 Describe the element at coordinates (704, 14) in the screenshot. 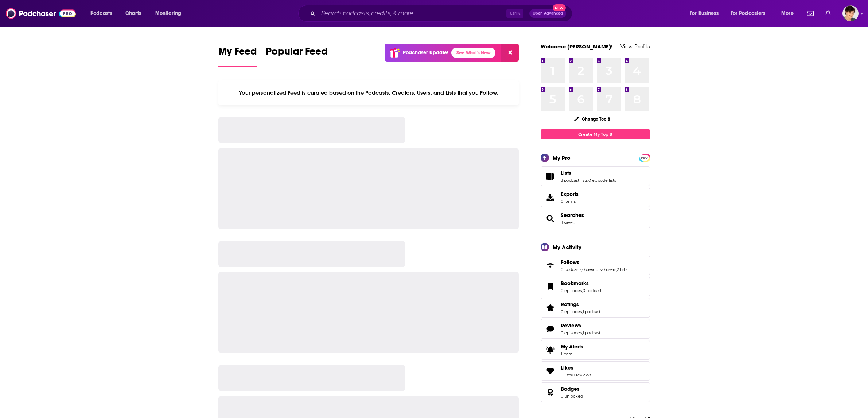

I see `span: For Business` at that location.